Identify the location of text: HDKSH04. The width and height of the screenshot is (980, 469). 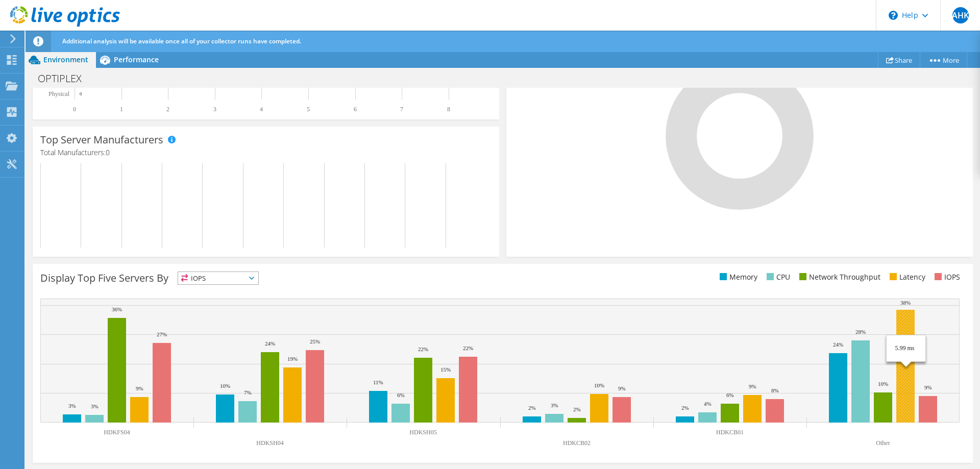
(269, 443).